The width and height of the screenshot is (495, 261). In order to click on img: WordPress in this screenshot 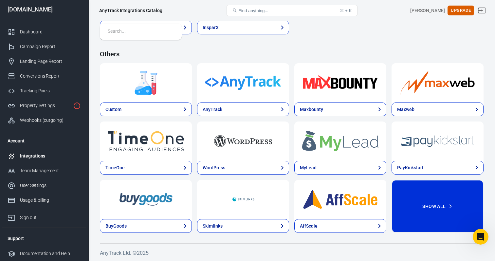, I will do `click(243, 141)`.